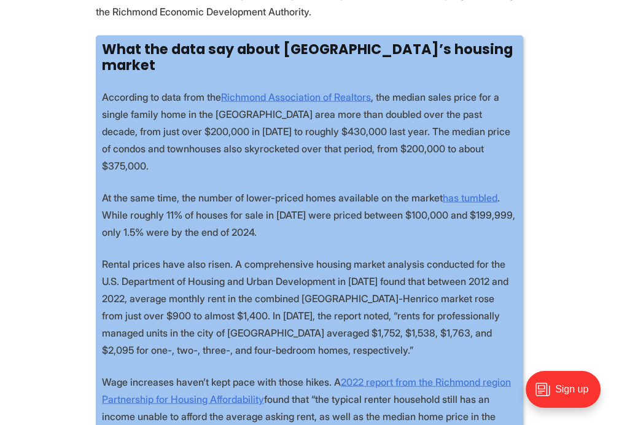 This screenshot has height=425, width=619. What do you see at coordinates (309, 307) in the screenshot?
I see `p: Rental prices have also risen. A comprehensive housing market analysis conducted for the U.S. Dep...` at bounding box center [309, 307].